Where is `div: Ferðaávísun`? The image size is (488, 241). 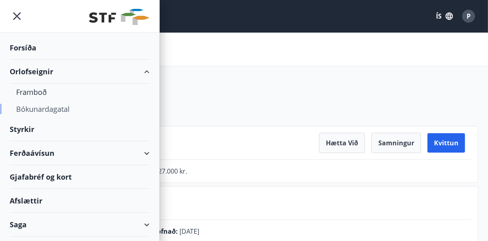 div: Ferðaávísun is located at coordinates (79, 153).